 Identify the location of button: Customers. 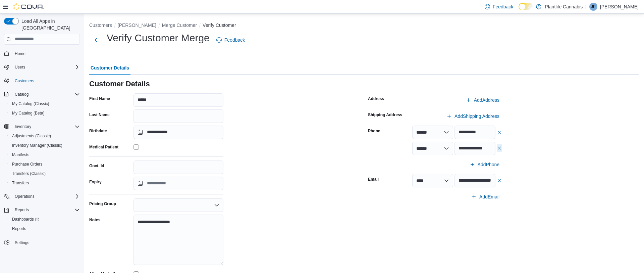
(42, 81).